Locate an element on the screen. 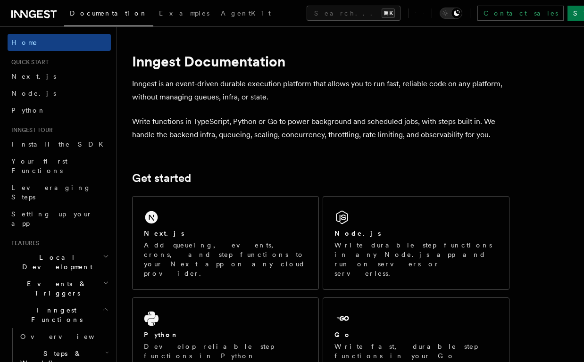 This screenshot has height=362, width=584. span: AgentKit is located at coordinates (246, 13).